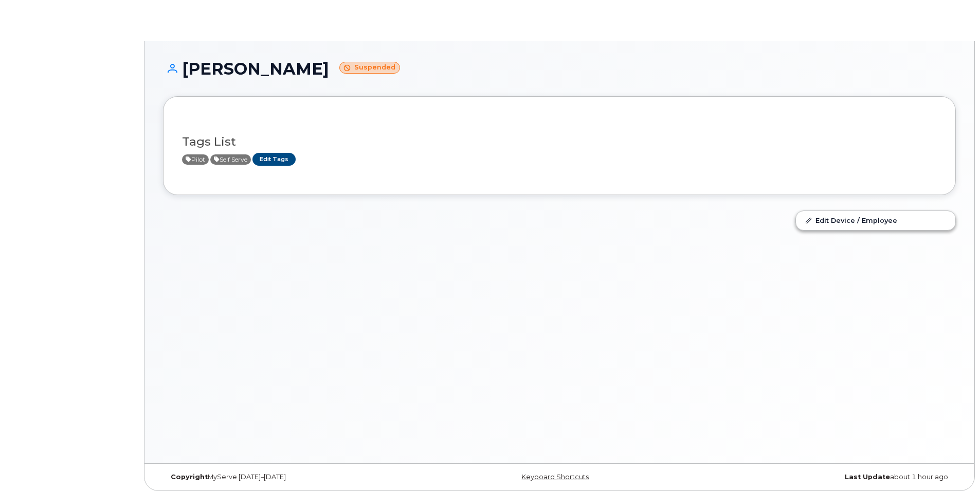 This screenshot has height=491, width=980. I want to click on strong: Copyright, so click(189, 477).